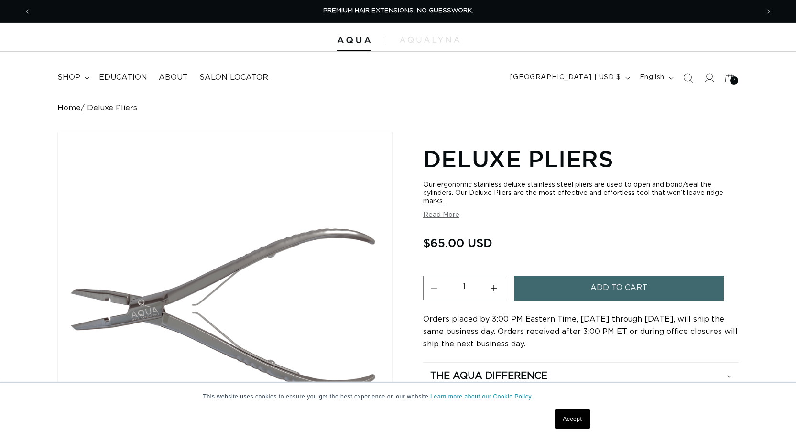 The width and height of the screenshot is (796, 441). What do you see at coordinates (69, 77) in the screenshot?
I see `span: shop` at bounding box center [69, 77].